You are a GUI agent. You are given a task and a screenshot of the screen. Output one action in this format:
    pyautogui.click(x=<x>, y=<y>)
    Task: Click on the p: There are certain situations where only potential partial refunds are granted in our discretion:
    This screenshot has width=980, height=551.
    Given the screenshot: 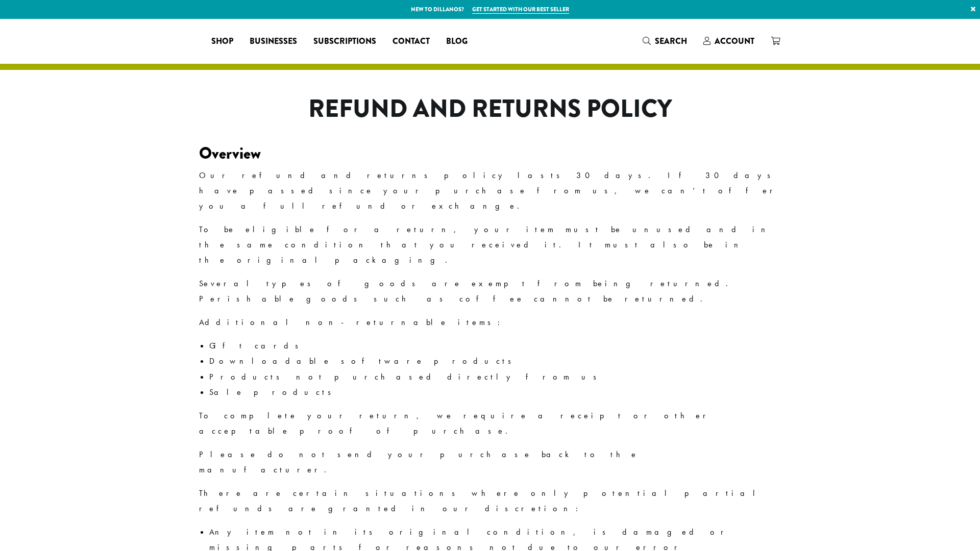 What is the action you would take?
    pyautogui.click(x=490, y=501)
    